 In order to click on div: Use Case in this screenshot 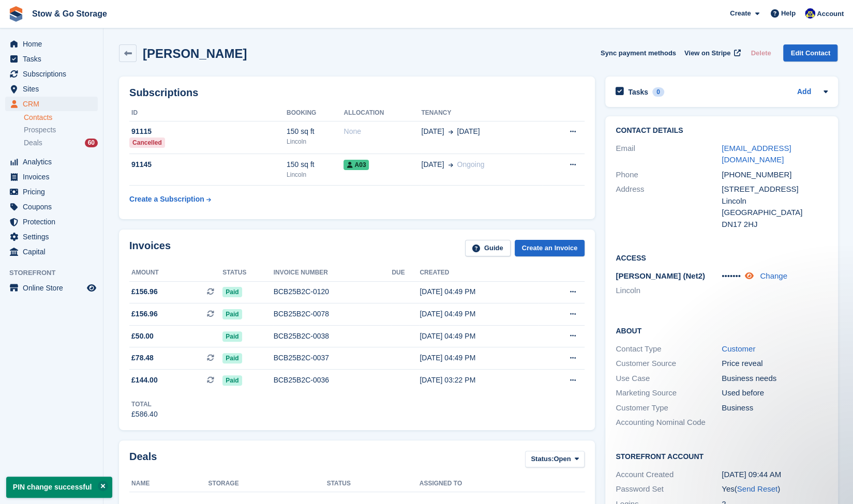, I will do `click(669, 378)`.